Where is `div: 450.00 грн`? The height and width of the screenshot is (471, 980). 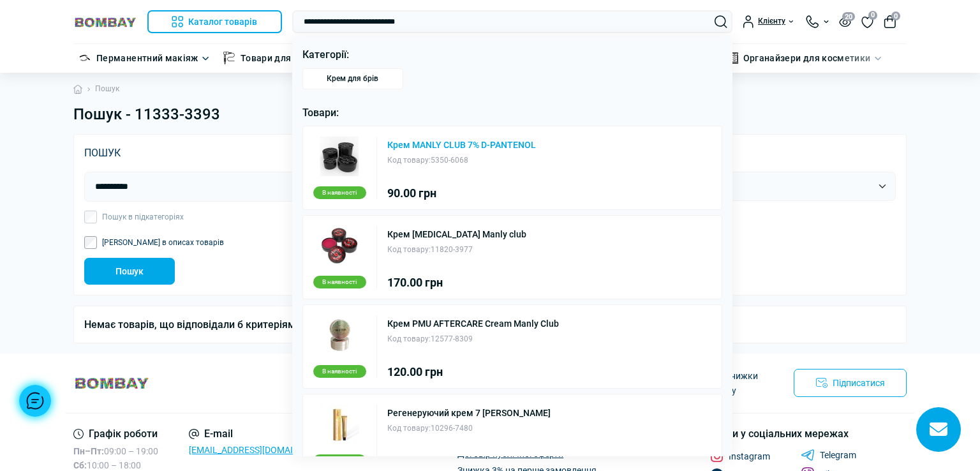
div: 450.00 грн is located at coordinates (469, 462).